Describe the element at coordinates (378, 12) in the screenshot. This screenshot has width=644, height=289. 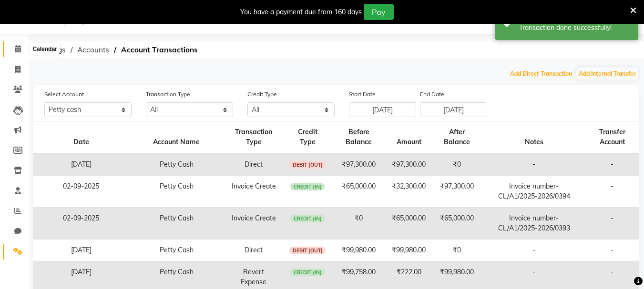
I see `button: Pay` at that location.